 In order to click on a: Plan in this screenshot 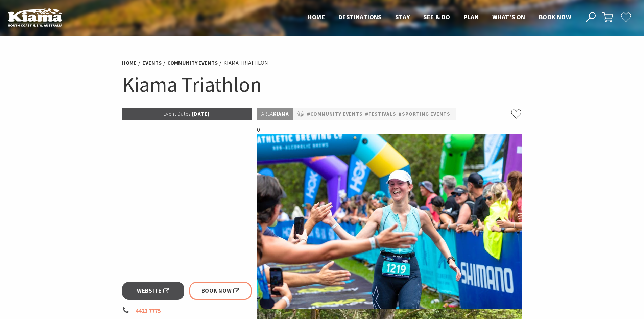, I will do `click(472, 17)`.